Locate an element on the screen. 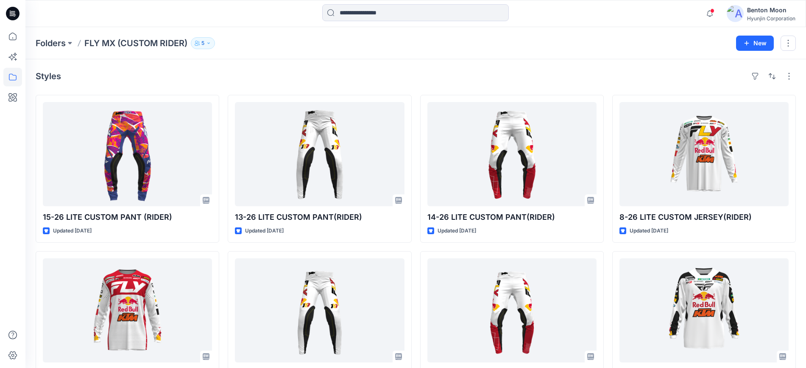 Image resolution: width=806 pixels, height=368 pixels. a: 13-26 LITE CUSTOM PANT(RIDER) is located at coordinates (319, 154).